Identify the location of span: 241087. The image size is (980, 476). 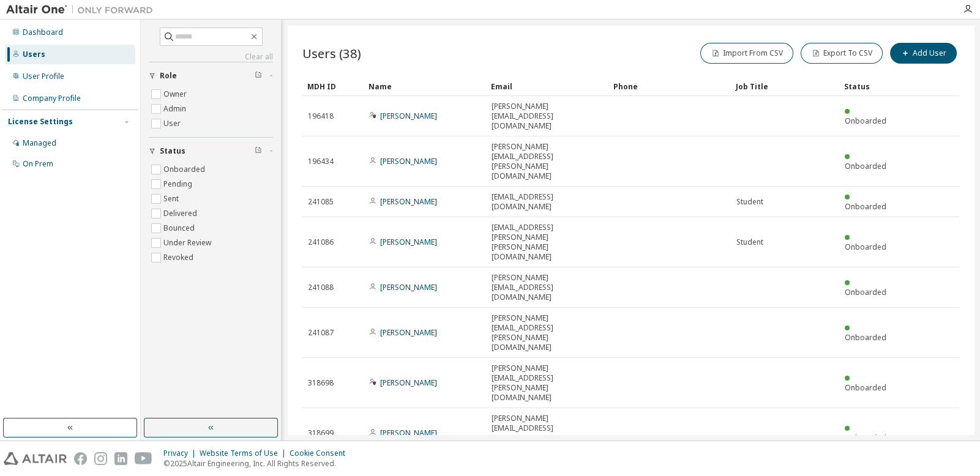
(321, 333).